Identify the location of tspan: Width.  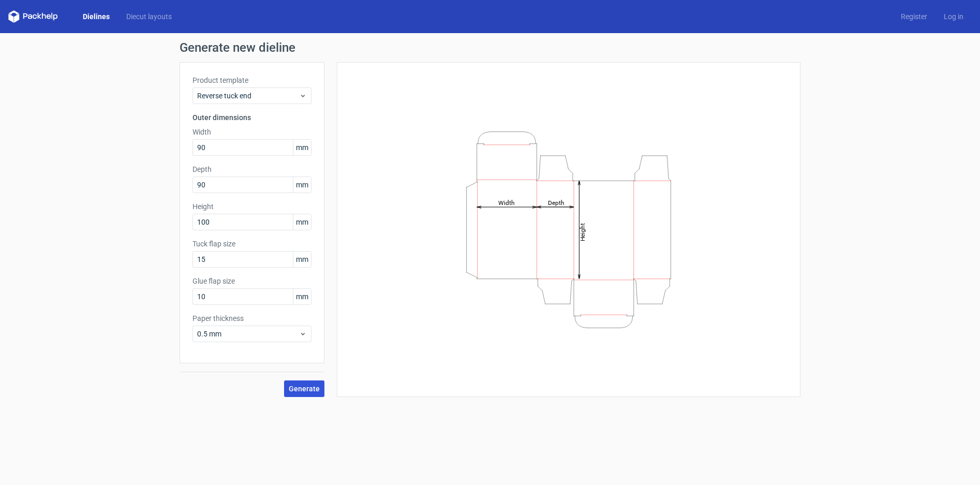
(507, 203).